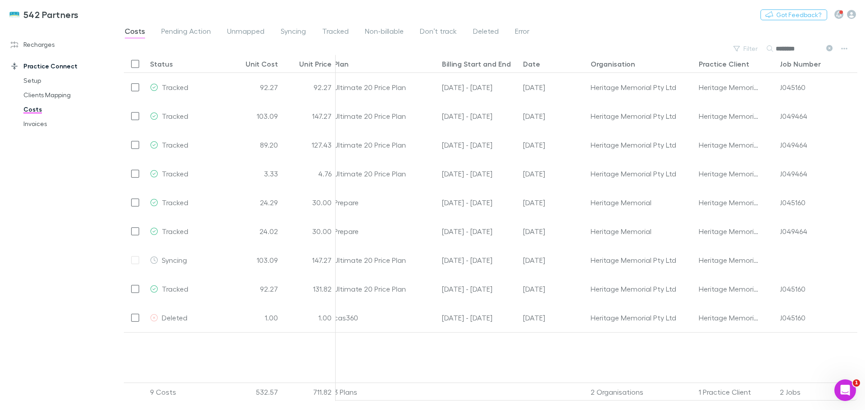 This screenshot has width=865, height=410. What do you see at coordinates (255, 116) in the screenshot?
I see `div: 103.09` at bounding box center [255, 116].